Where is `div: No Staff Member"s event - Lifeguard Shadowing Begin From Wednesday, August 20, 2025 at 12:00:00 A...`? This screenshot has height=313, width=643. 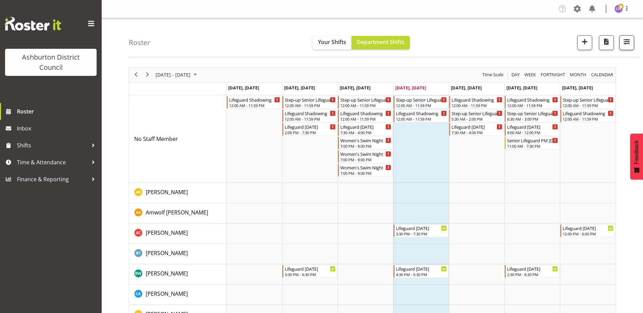 div: No Staff Member"s event - Lifeguard Shadowing Begin From Wednesday, August 20, 2025 at 12:00:00 A... is located at coordinates (365, 116).